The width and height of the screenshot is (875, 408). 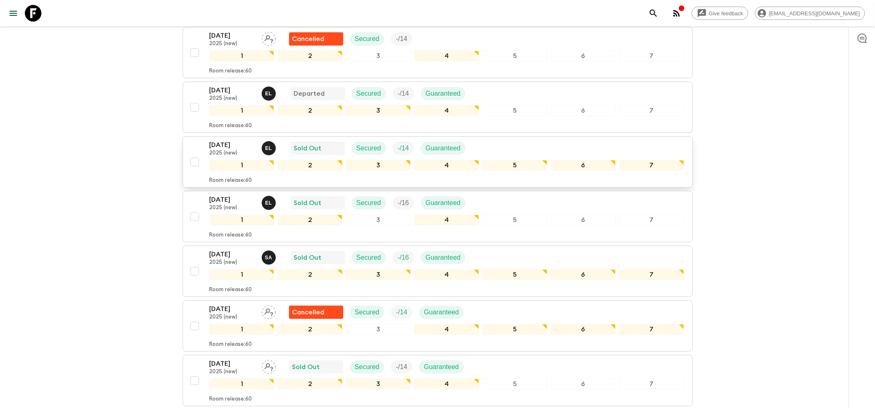 I want to click on button: SA, so click(x=270, y=258).